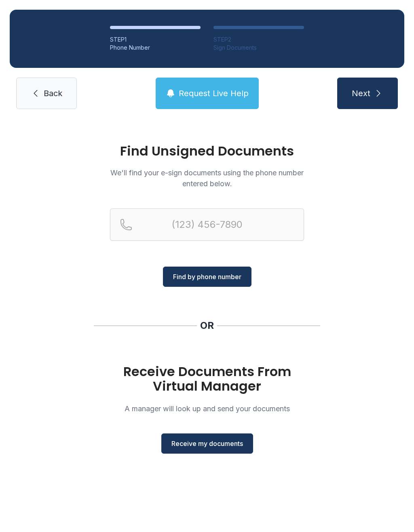 Image resolution: width=414 pixels, height=532 pixels. I want to click on div: OR, so click(207, 325).